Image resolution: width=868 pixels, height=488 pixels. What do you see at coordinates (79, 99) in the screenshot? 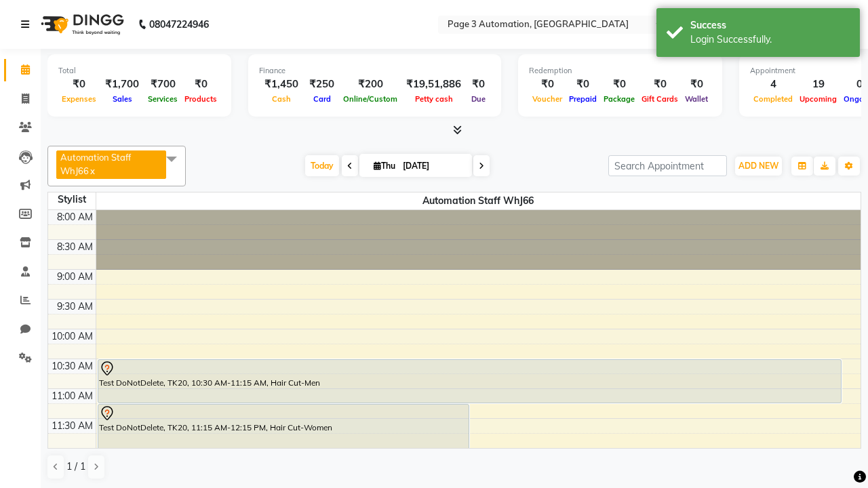
I see `span: Expenses` at bounding box center [79, 99].